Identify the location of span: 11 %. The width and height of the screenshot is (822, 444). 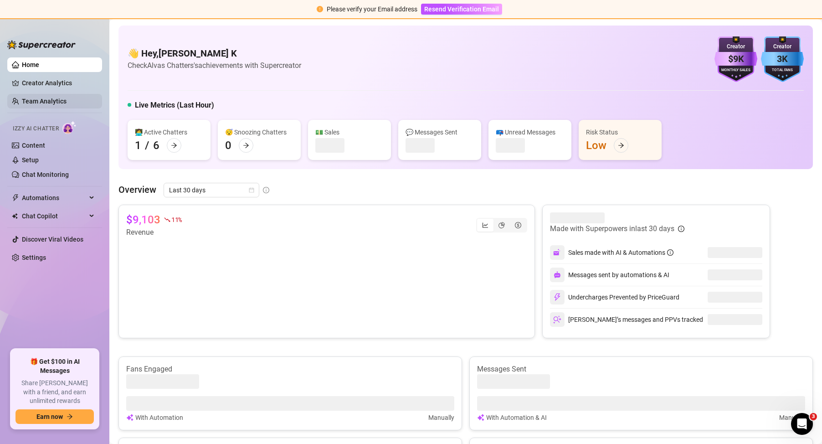
(176, 219).